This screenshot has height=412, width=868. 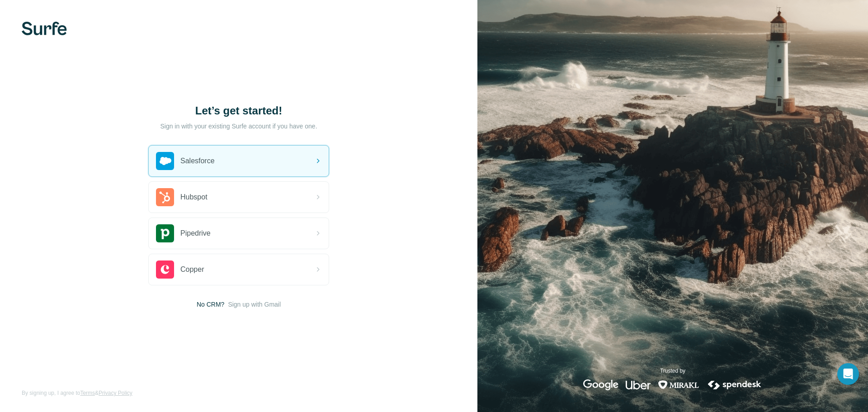 I want to click on button: Sign up with Gmail, so click(x=254, y=304).